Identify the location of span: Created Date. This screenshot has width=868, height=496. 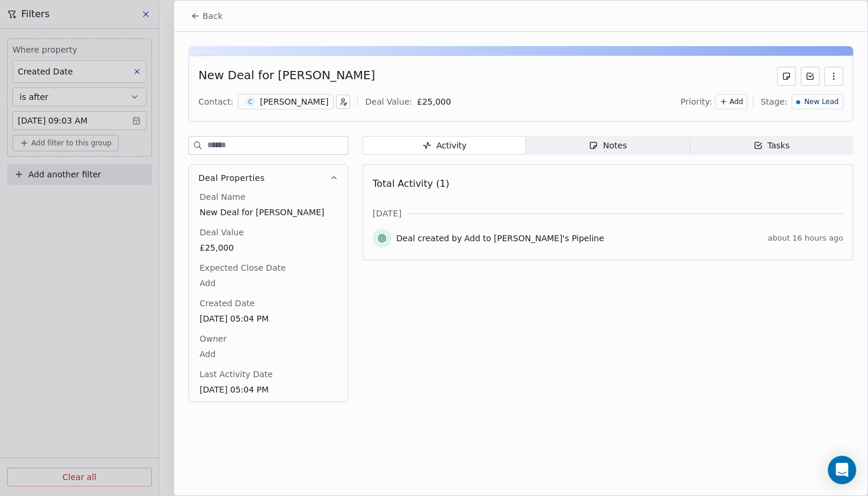
(227, 303).